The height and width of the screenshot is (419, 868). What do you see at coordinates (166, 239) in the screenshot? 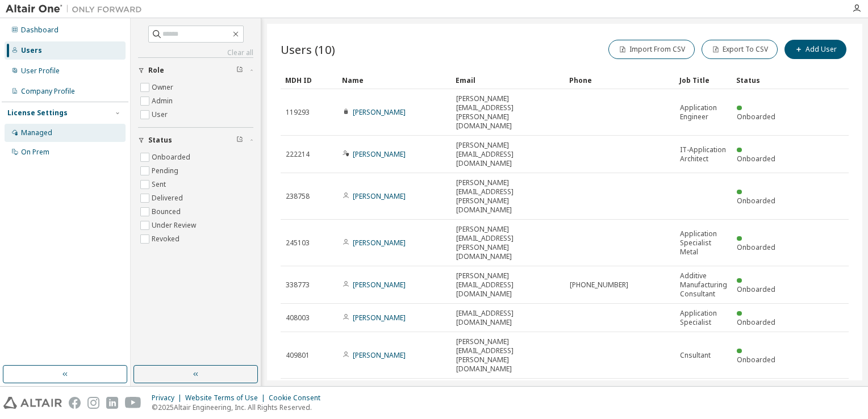
I see `label: Revoked` at bounding box center [166, 239].